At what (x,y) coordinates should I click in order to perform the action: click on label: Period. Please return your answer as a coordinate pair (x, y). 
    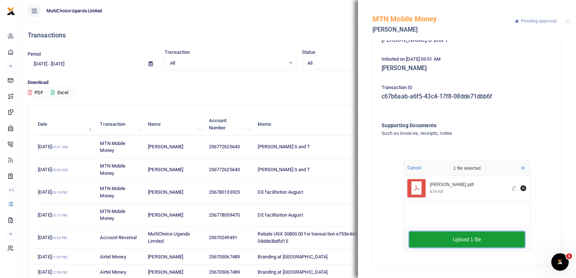
    Looking at the image, I should click on (34, 54).